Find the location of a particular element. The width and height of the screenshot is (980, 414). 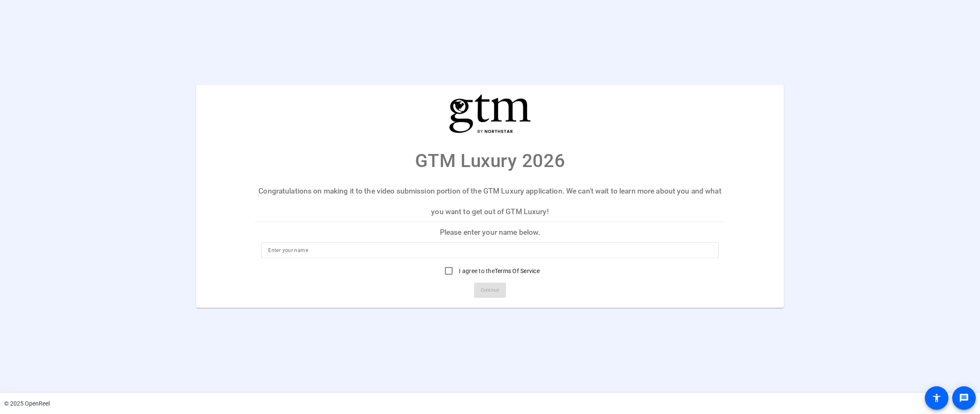

mat-icon: accessibility is located at coordinates (937, 398).